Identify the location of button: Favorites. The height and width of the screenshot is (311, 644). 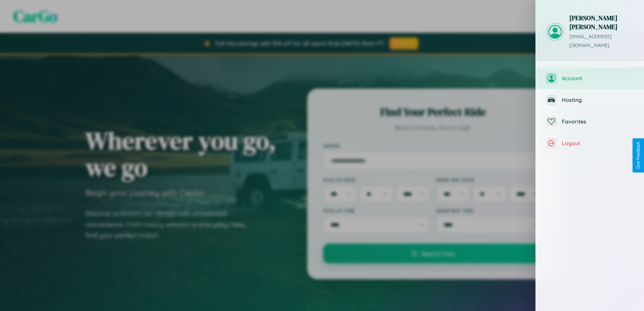
(590, 121).